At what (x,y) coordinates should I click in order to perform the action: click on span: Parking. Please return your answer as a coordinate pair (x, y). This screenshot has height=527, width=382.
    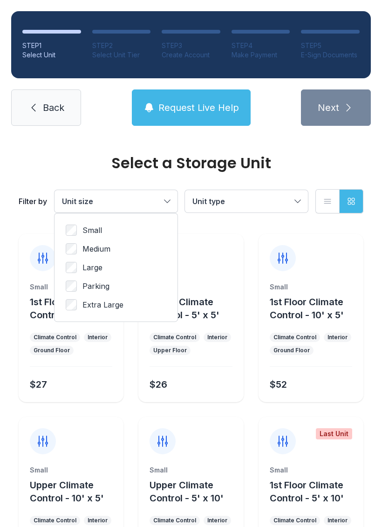
    Looking at the image, I should click on (96, 286).